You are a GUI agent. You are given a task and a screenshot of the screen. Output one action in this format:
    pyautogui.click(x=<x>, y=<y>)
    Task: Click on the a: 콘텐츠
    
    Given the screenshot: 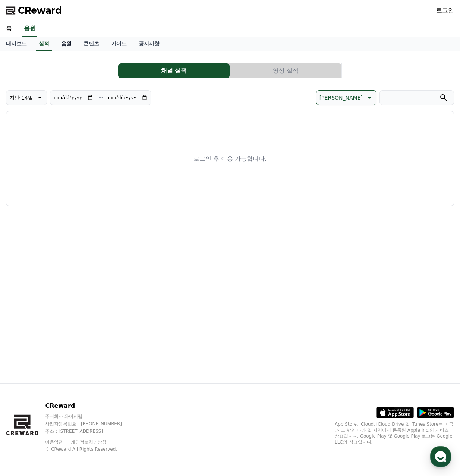 What is the action you would take?
    pyautogui.click(x=91, y=44)
    